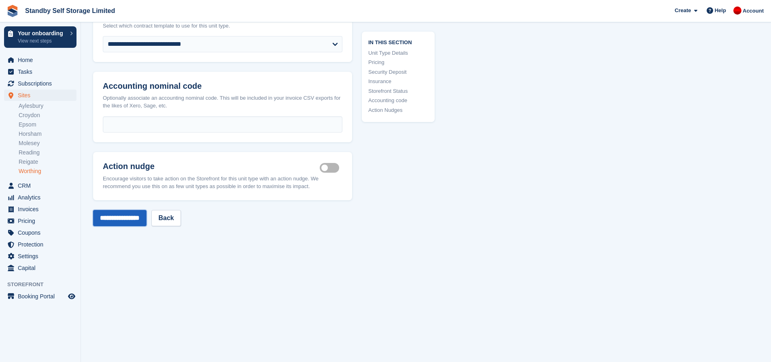  What do you see at coordinates (47, 171) in the screenshot?
I see `a: Worthing` at bounding box center [47, 171].